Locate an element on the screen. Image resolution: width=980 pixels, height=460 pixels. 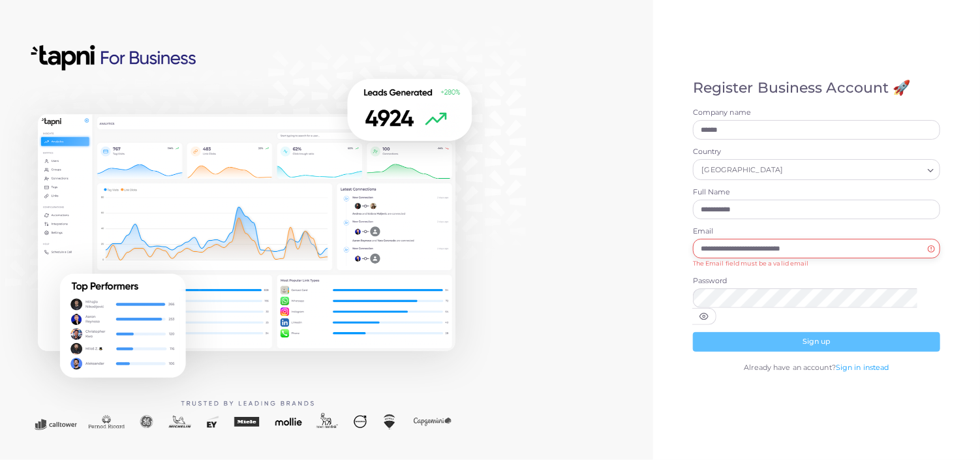
label: Email is located at coordinates (817, 231).